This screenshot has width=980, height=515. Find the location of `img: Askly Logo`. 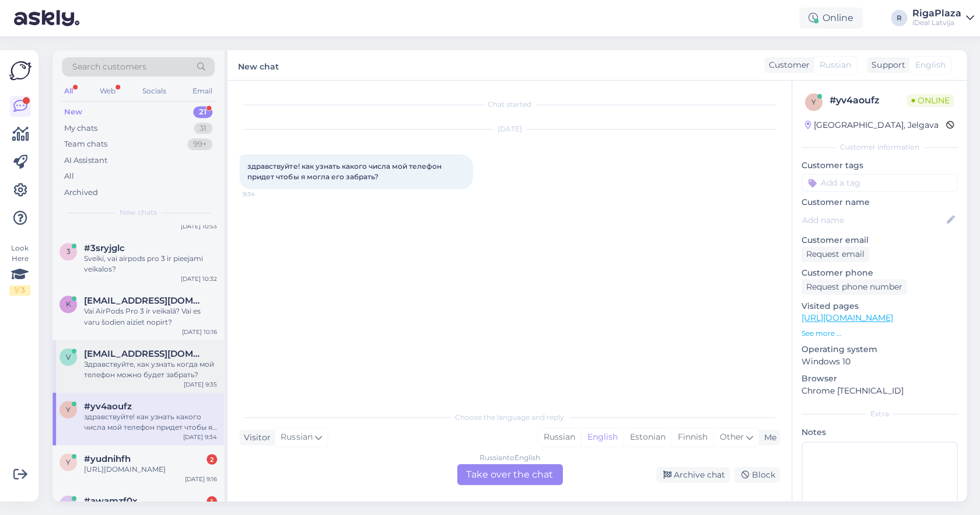

img: Askly Logo is located at coordinates (20, 70).